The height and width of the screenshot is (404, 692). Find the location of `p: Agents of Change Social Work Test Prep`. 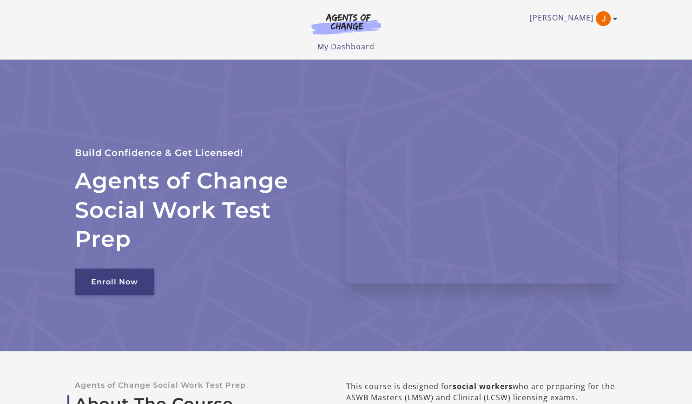

p: Agents of Change Social Work Test Prep is located at coordinates (196, 384).